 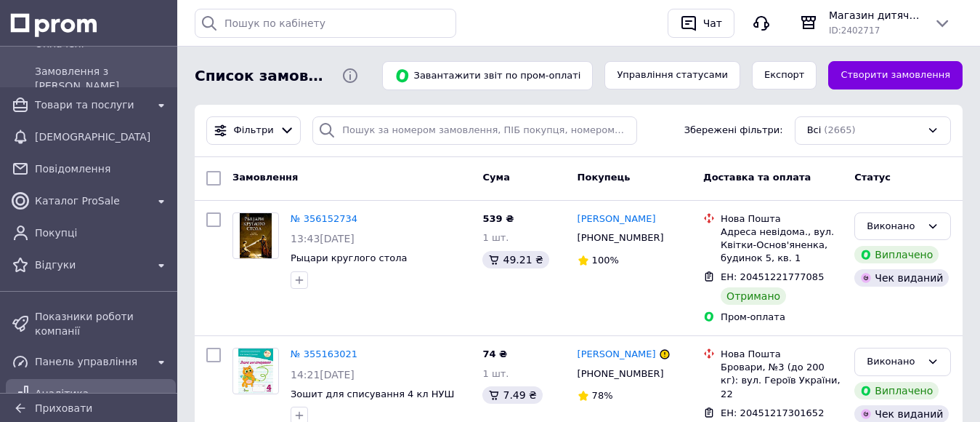 I want to click on span: Товари та послуги, so click(x=91, y=104).